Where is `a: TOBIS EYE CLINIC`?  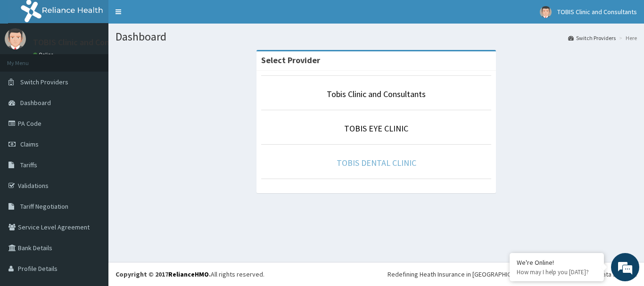
a: TOBIS EYE CLINIC is located at coordinates (376, 128).